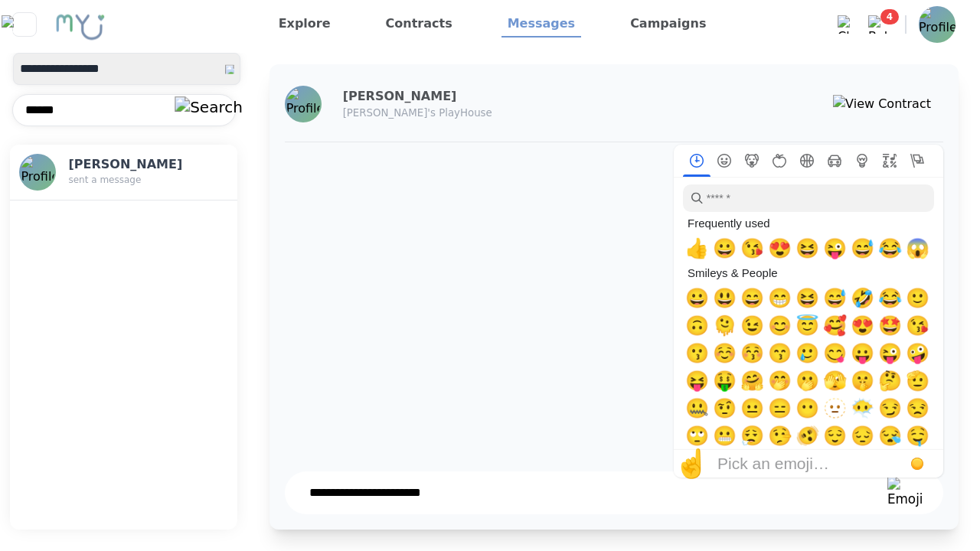  Describe the element at coordinates (419, 24) in the screenshot. I see `a: Contracts` at that location.